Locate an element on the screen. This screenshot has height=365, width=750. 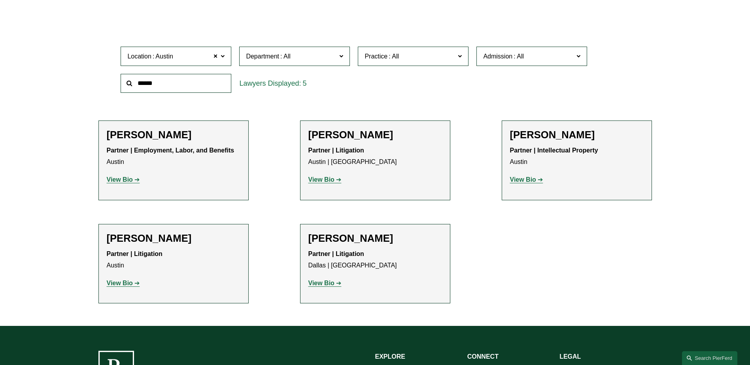
strong: LEGAL is located at coordinates (570, 357).